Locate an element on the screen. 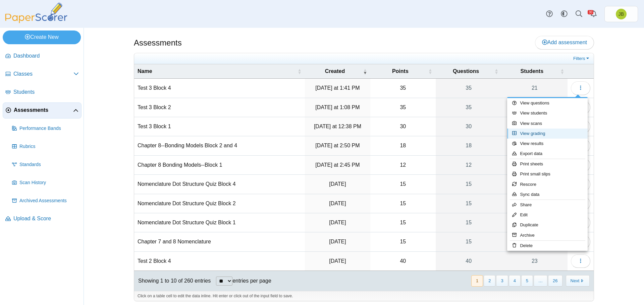  a: View questions is located at coordinates (547, 103).